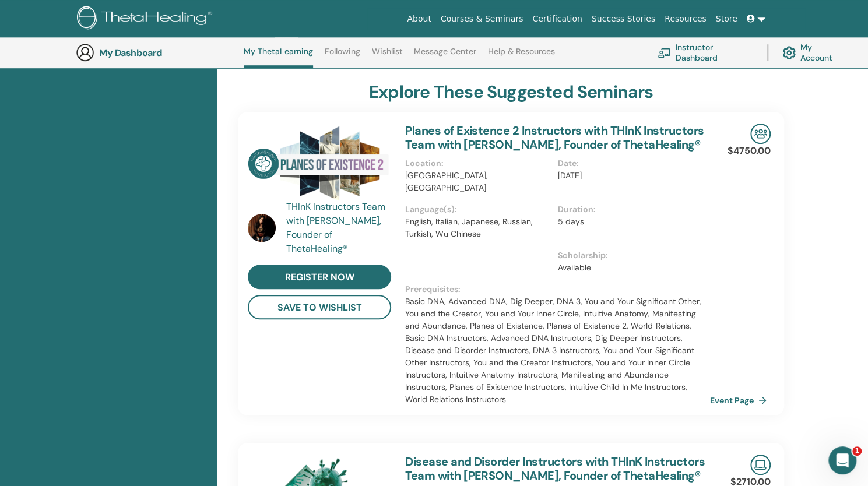 The width and height of the screenshot is (868, 486). What do you see at coordinates (726, 19) in the screenshot?
I see `a: Store` at bounding box center [726, 19].